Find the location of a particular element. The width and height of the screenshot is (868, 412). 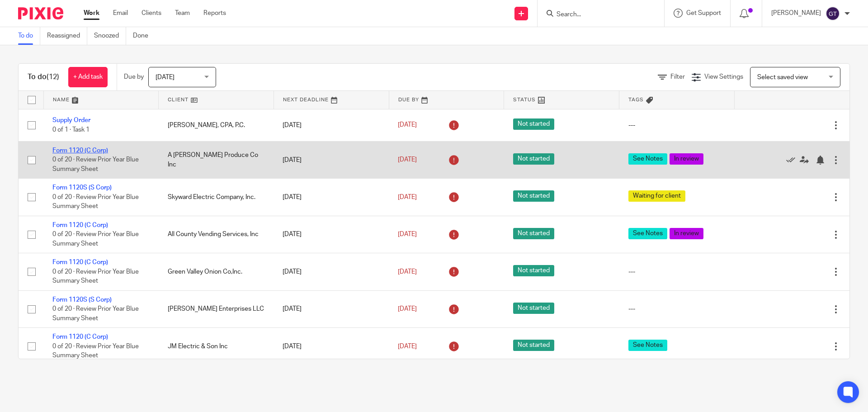

a: + Add task is located at coordinates (88, 77).